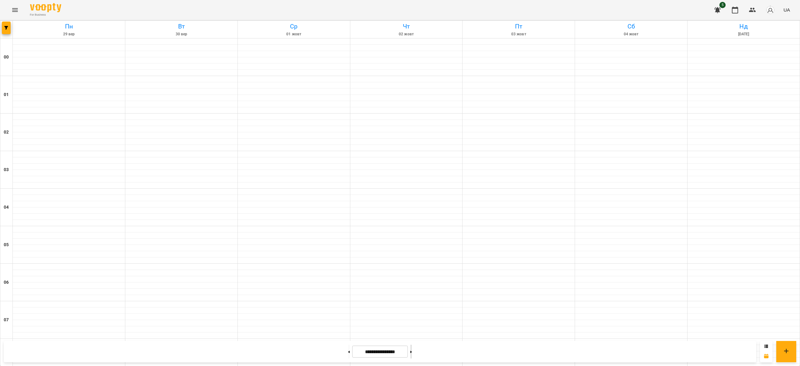 The image size is (800, 366). I want to click on h6: 03, so click(6, 170).